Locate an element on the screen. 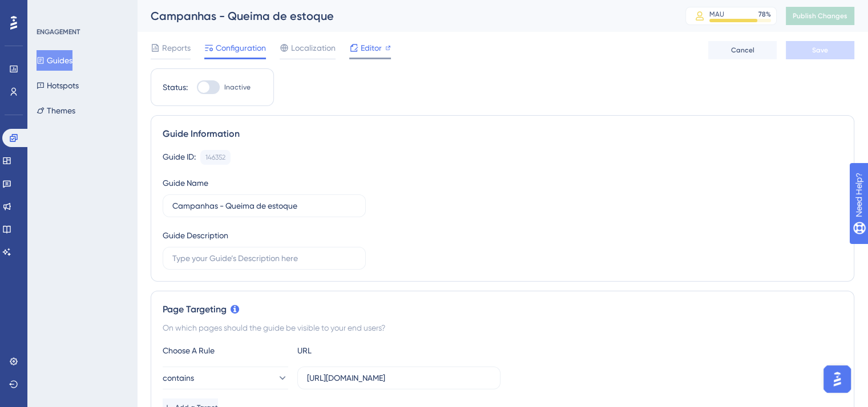 This screenshot has height=407, width=868. button: Open AI Assistant Launcher is located at coordinates (17, 17).